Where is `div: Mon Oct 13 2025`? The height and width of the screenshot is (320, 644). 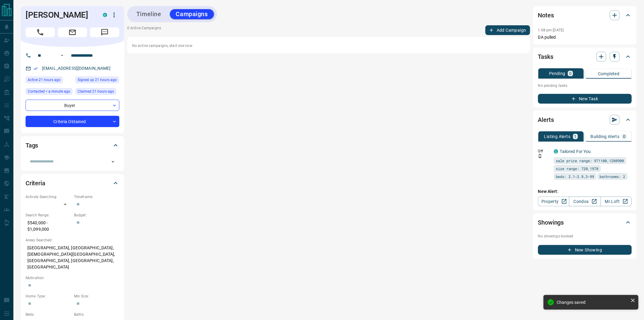 div: Mon Oct 13 2025 is located at coordinates (49, 92).